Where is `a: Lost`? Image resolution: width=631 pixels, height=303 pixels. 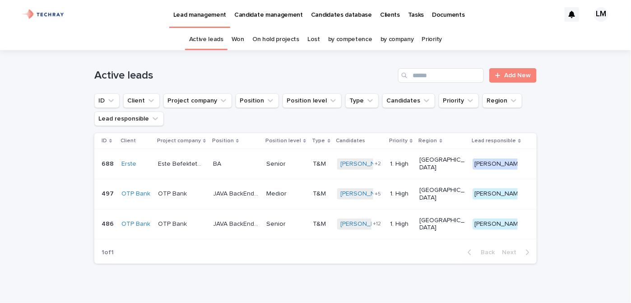 a: Lost is located at coordinates (314, 39).